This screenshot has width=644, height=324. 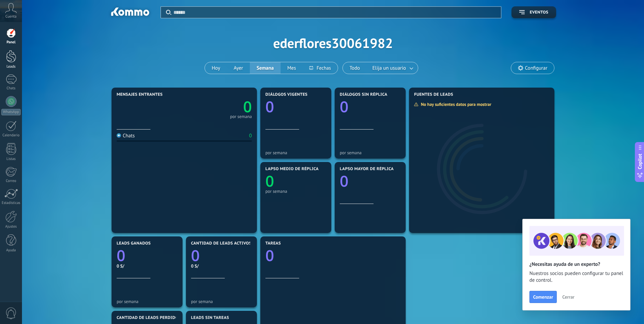 What do you see at coordinates (11, 112) in the screenshot?
I see `div: WhatsApp` at bounding box center [11, 112].